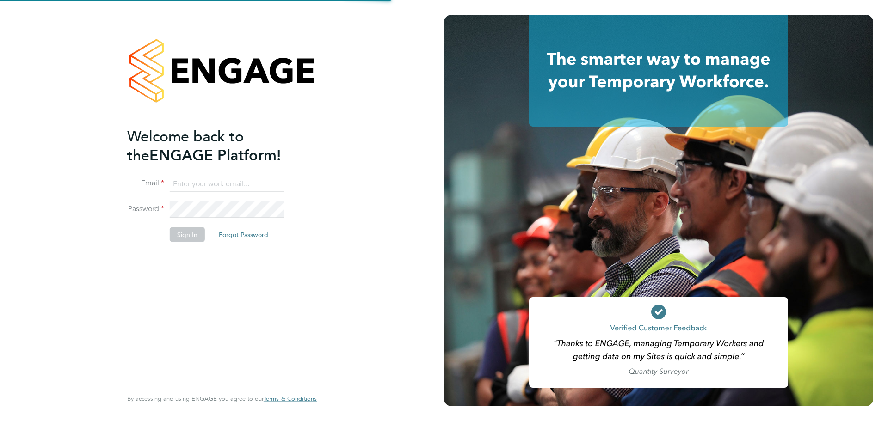 The height and width of the screenshot is (421, 888). I want to click on span: Welcome back to the, so click(185, 146).